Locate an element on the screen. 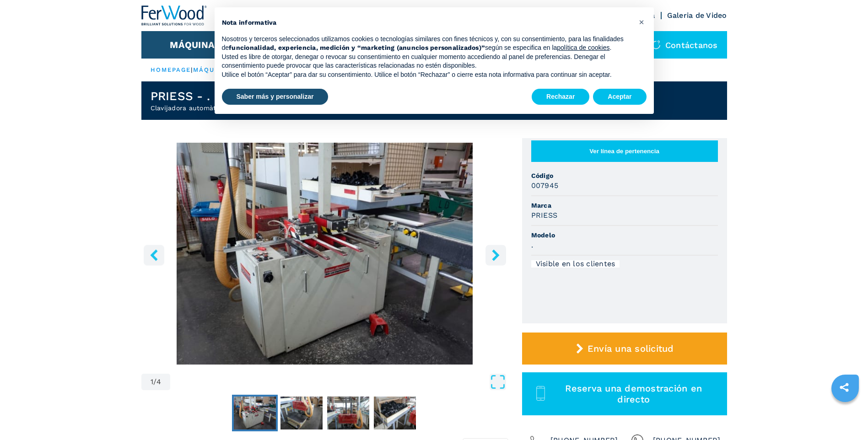 Image resolution: width=868 pixels, height=440 pixels. nav: Thumbnail Navigation is located at coordinates (325, 413).